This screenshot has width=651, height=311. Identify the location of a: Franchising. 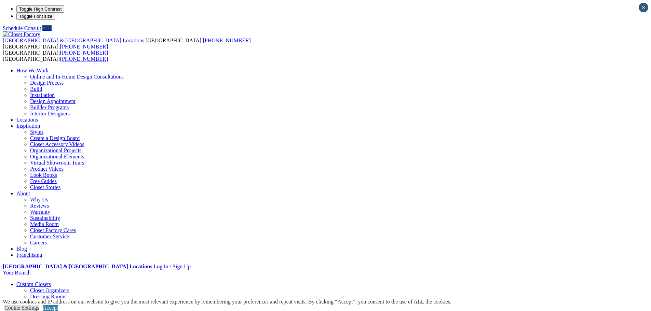
(29, 255).